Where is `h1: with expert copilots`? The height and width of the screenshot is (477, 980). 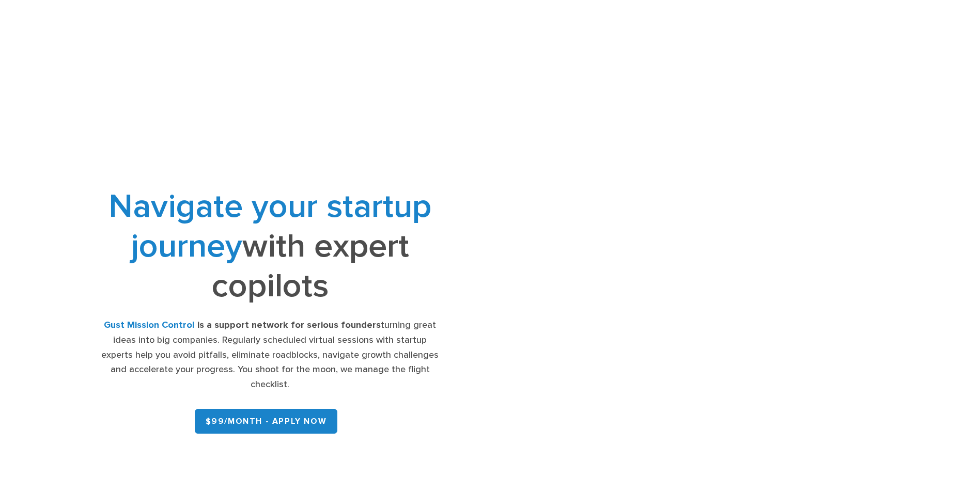 h1: with expert copilots is located at coordinates (270, 246).